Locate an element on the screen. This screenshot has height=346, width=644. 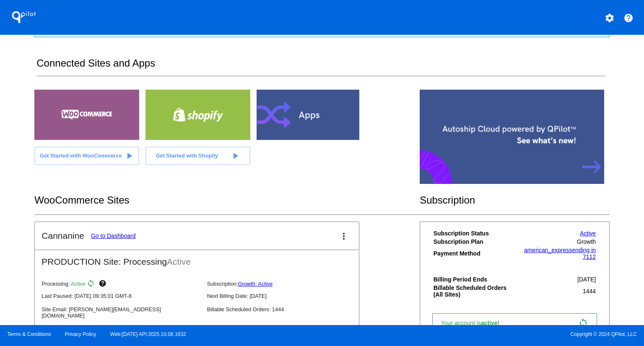
a: Privacy Policy is located at coordinates (80, 334).